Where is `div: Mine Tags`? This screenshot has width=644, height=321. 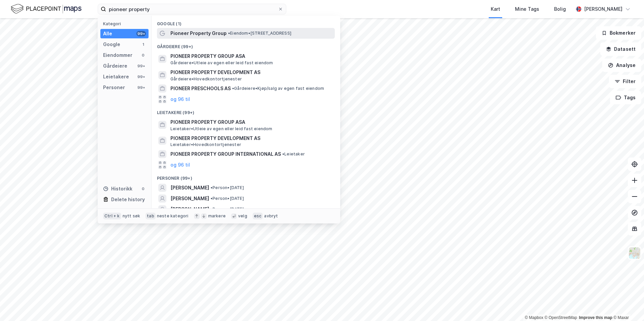 div: Mine Tags is located at coordinates (527, 9).